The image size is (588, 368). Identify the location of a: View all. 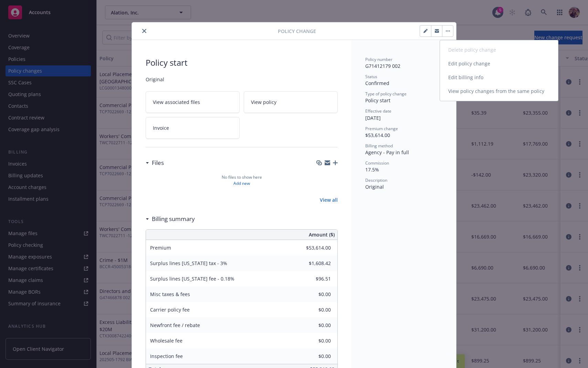
(329, 199).